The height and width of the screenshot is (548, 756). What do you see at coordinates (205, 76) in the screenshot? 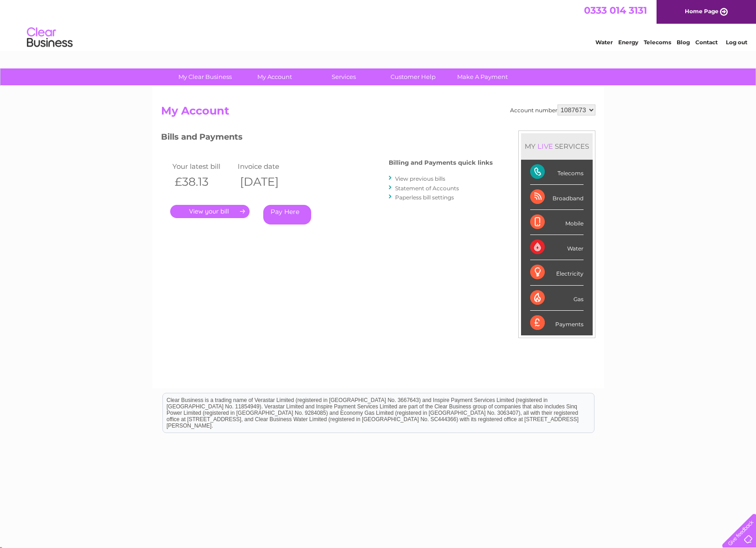
I see `a: My Clear Business` at bounding box center [205, 76].